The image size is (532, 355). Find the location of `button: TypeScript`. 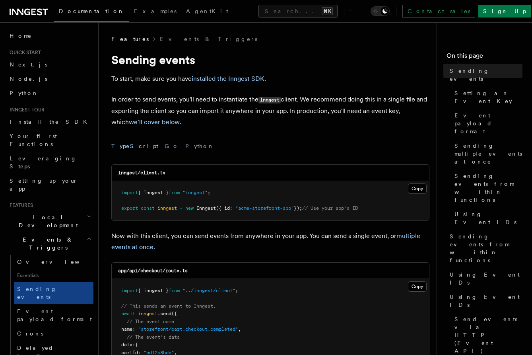

button: TypeScript is located at coordinates (135, 146).